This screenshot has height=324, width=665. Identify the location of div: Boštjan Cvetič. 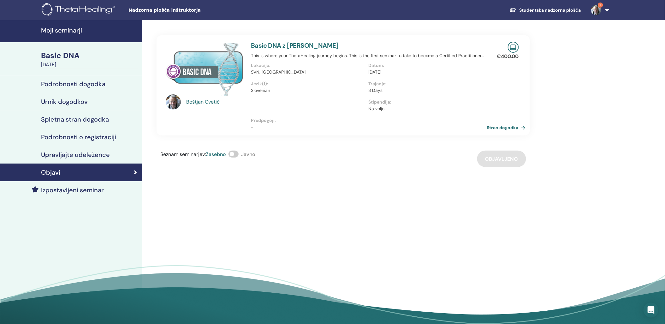
(216, 102).